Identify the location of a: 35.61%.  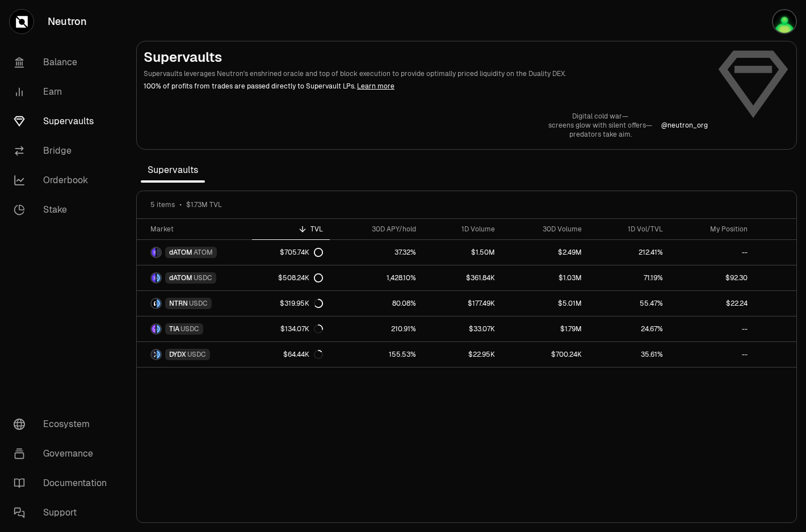
(629, 354).